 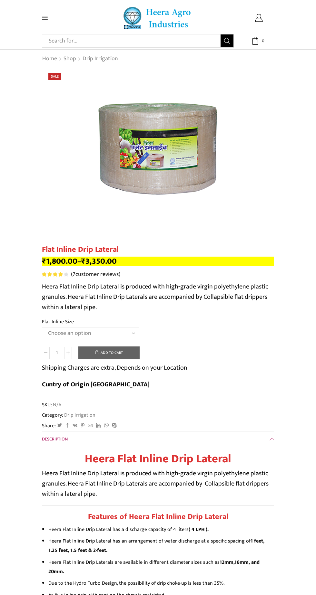 What do you see at coordinates (198, 530) in the screenshot?
I see `strong: ( 4 LPH ).` at bounding box center [198, 530].